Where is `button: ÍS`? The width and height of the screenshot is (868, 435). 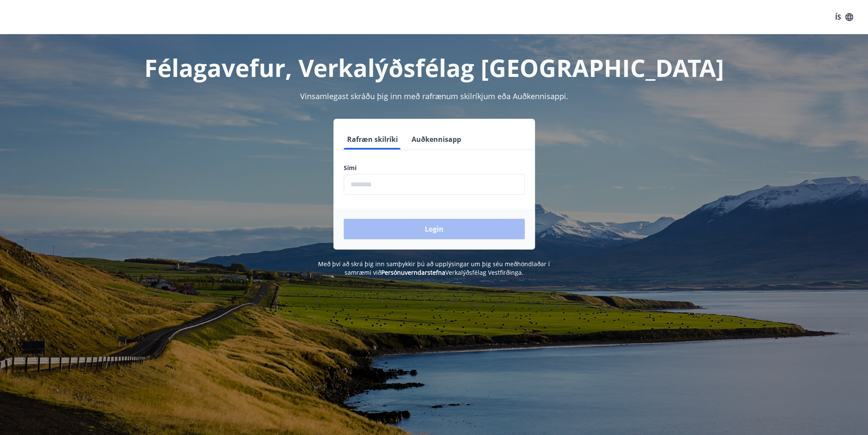
button: ÍS is located at coordinates (844, 17).